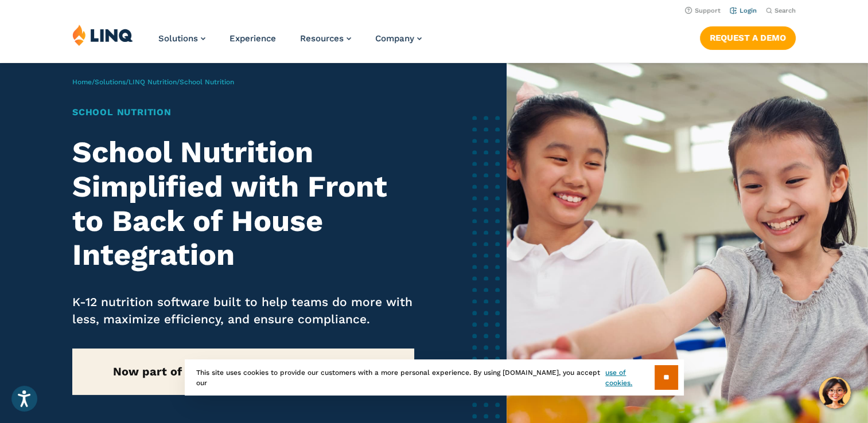 Image resolution: width=868 pixels, height=423 pixels. Describe the element at coordinates (629, 378) in the screenshot. I see `a: use of cookies.` at that location.